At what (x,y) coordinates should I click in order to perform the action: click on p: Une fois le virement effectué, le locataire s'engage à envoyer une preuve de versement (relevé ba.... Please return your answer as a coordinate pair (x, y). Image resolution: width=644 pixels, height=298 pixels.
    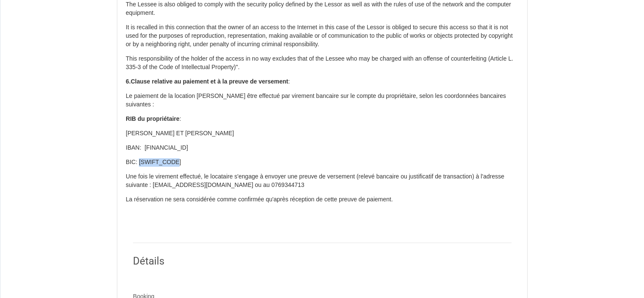
    Looking at the image, I should click on (322, 181).